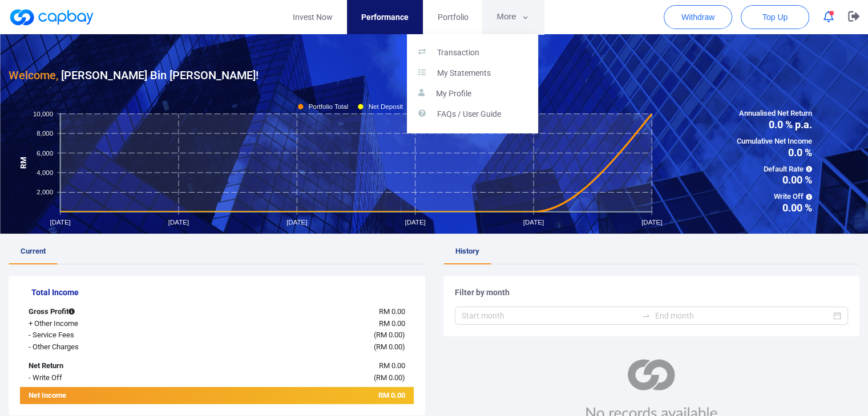 The width and height of the screenshot is (868, 416). What do you see at coordinates (454, 94) in the screenshot?
I see `p: My Profile` at bounding box center [454, 94].